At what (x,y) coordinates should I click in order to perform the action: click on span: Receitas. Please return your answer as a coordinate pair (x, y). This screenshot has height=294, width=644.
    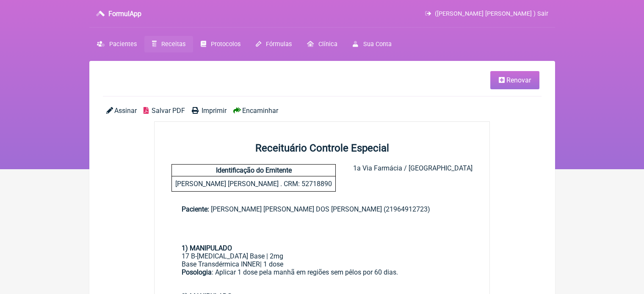
    Looking at the image, I should click on (173, 44).